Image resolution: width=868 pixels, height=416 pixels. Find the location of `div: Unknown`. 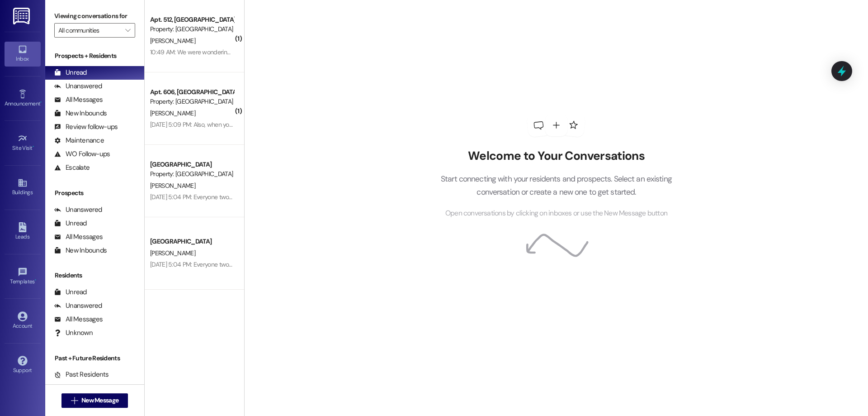

div: Unknown is located at coordinates (73, 333).